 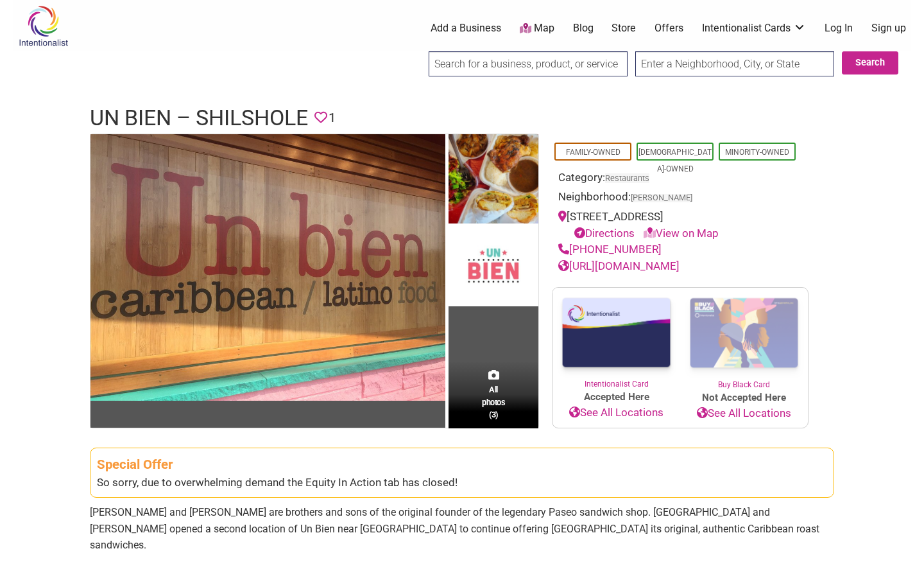 I want to click on a: Add a Business, so click(x=466, y=28).